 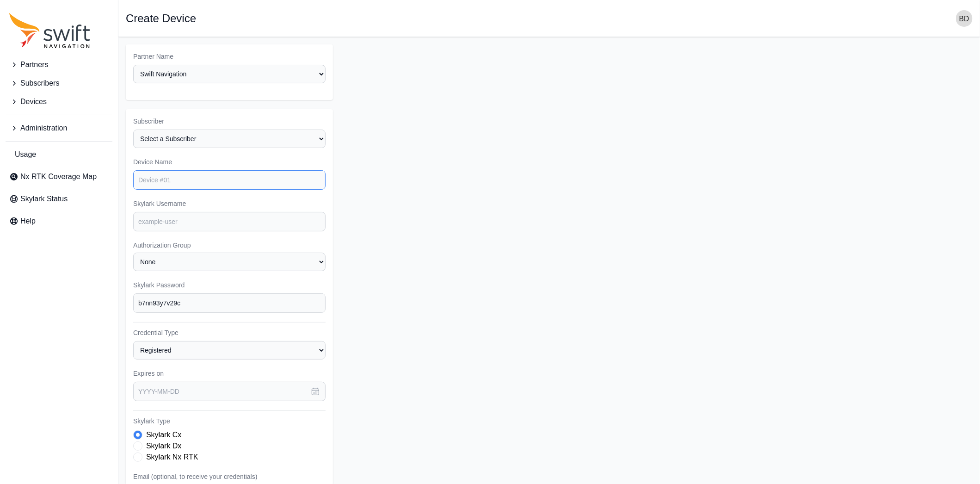 I want to click on input: example-user, so click(x=229, y=222).